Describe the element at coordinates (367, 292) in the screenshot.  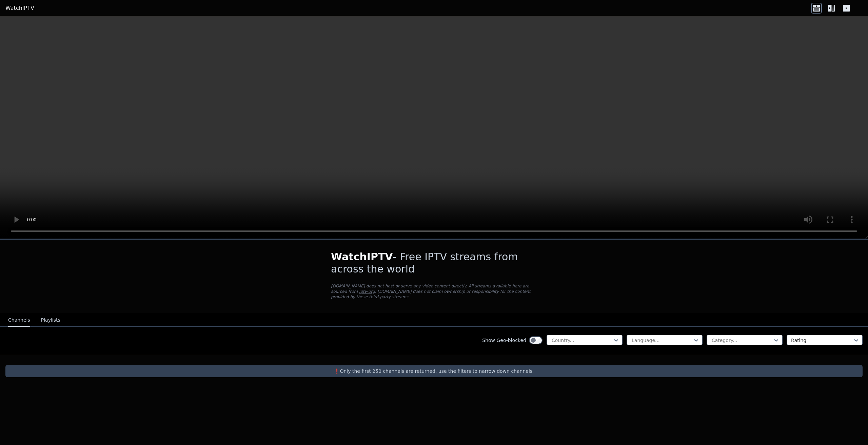
I see `a: iptv-org` at that location.